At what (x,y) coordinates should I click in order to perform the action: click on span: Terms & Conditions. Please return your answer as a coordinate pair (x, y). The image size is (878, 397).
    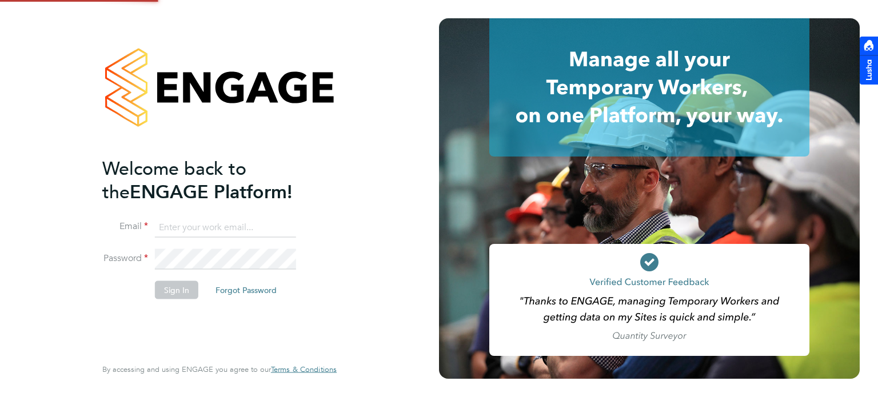
    Looking at the image, I should click on (304, 369).